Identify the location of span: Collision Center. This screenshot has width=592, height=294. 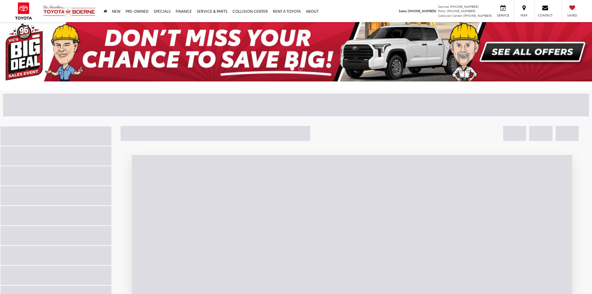
(450, 15).